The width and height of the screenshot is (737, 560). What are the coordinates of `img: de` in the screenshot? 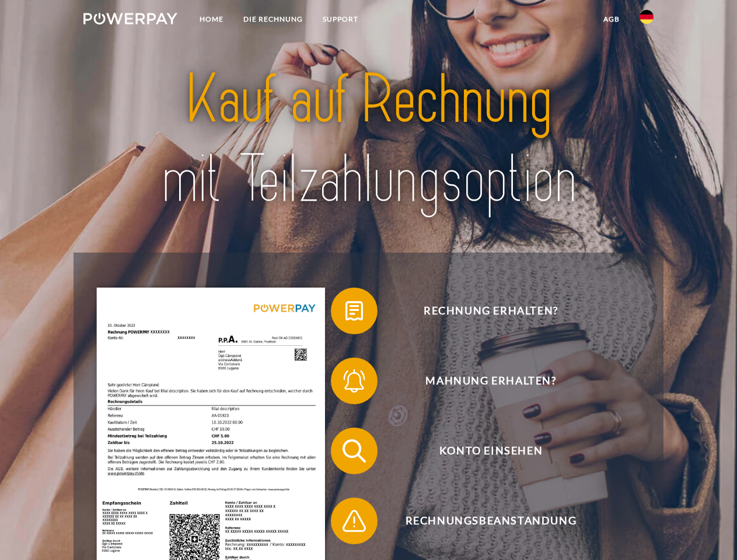 It's located at (647, 17).